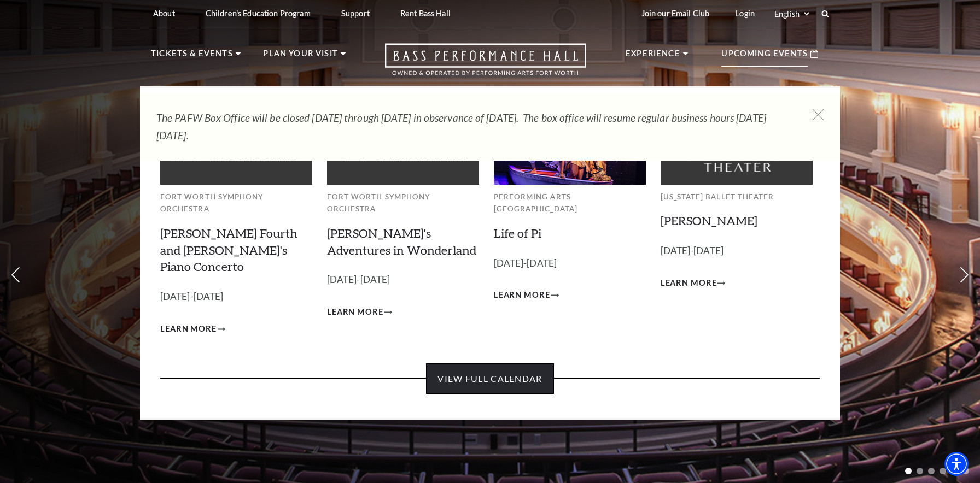 This screenshot has width=980, height=483. What do you see at coordinates (653, 57) in the screenshot?
I see `p: Experience` at bounding box center [653, 57].